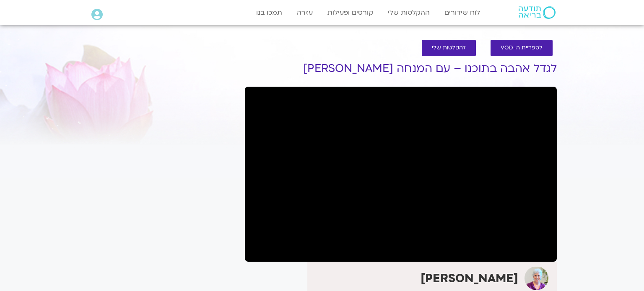  I want to click on a: לספריית ה-VOD, so click(522, 48).